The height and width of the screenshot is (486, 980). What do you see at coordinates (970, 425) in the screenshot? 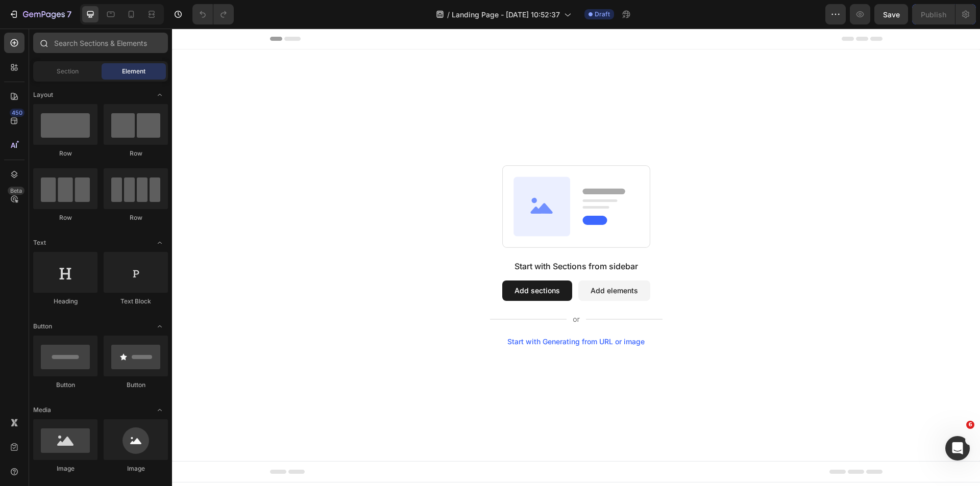
I see `span: 6` at bounding box center [970, 425].